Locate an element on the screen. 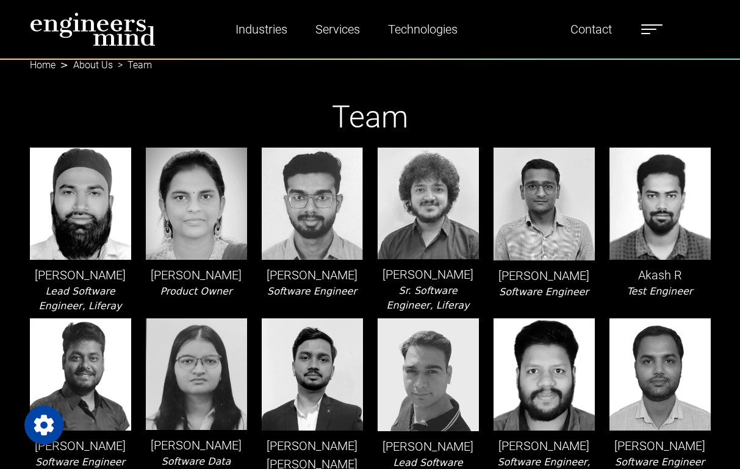  i: Lead Software Engineer, Liferay is located at coordinates (80, 298).